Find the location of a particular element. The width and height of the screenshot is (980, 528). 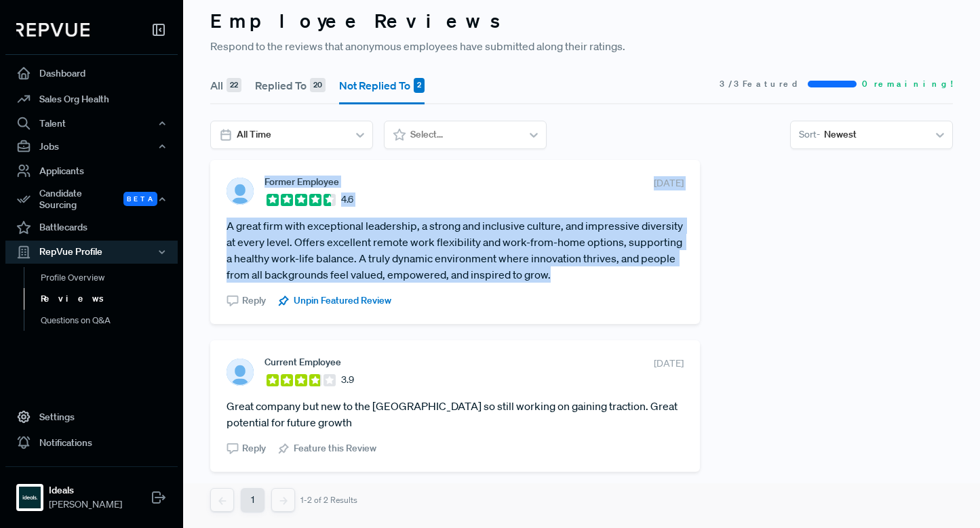

h3: Employee Reviews is located at coordinates (582, 21).